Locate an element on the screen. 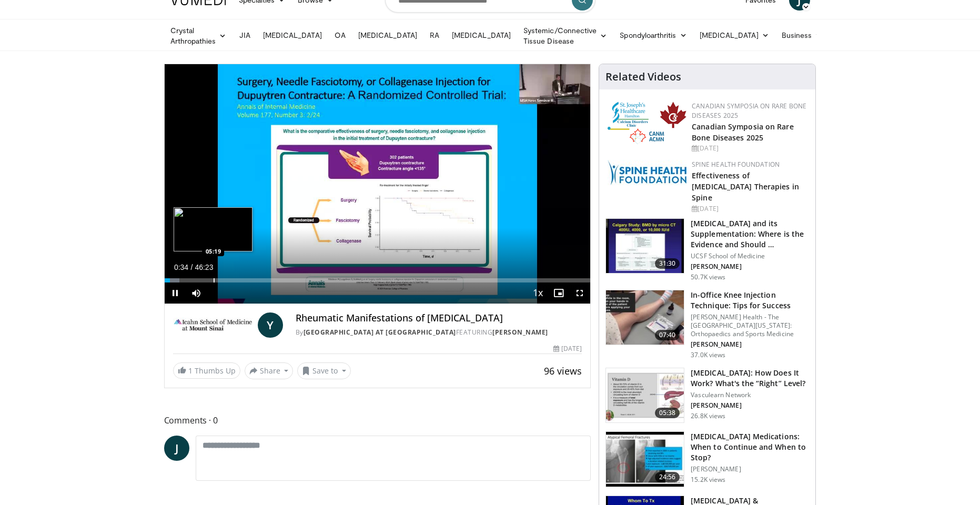  span: Y is located at coordinates (270, 325).